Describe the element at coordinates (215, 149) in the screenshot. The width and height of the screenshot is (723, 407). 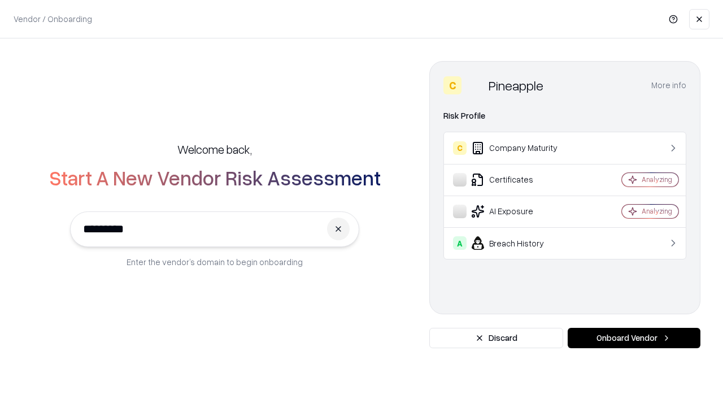
I see `h5: Welcome back,` at that location.